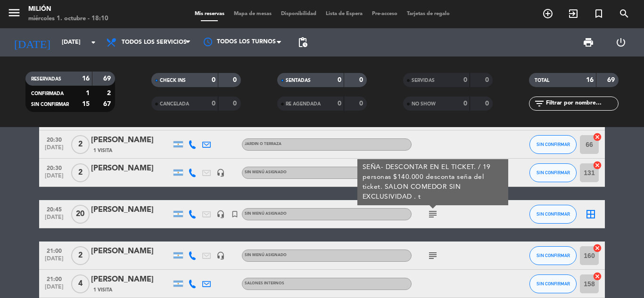 This screenshot has height=298, width=644. I want to click on span: RE AGENDADA, so click(303, 104).